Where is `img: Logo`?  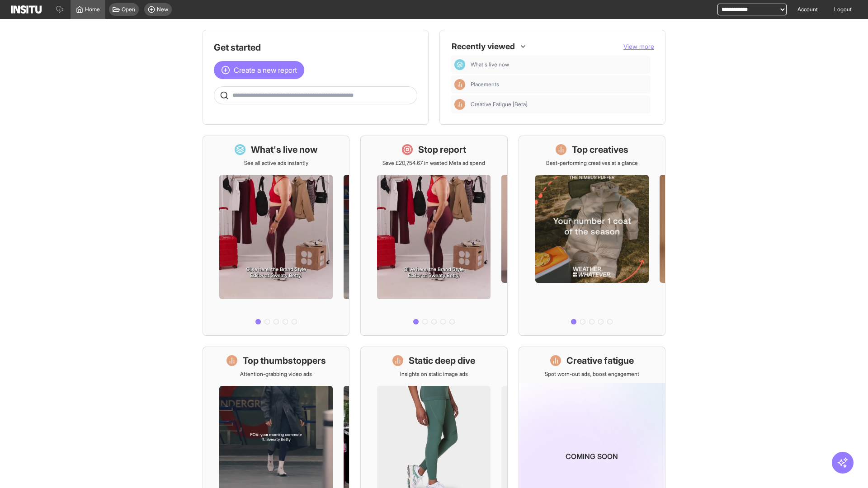 img: Logo is located at coordinates (27, 9).